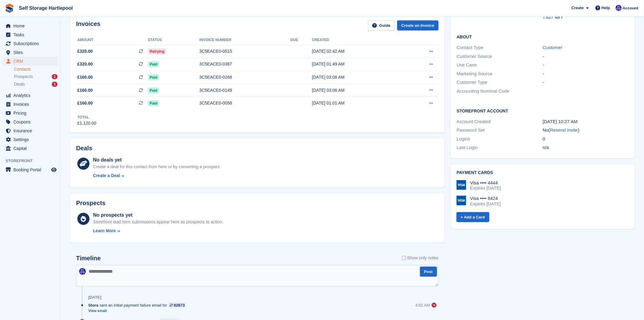 The height and width of the screenshot is (320, 644). What do you see at coordinates (157, 175) in the screenshot?
I see `a: Create a Deal` at bounding box center [157, 175].